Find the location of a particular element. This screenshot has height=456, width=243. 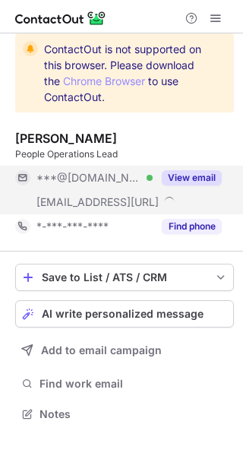

div: People Operations Lead is located at coordinates (125, 154).